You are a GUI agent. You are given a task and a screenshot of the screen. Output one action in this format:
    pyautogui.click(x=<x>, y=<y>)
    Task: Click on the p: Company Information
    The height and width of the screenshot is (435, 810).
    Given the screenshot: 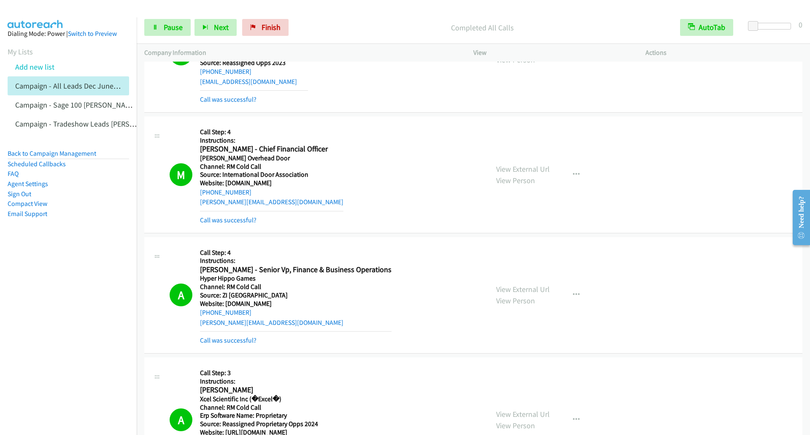 What is the action you would take?
    pyautogui.click(x=301, y=53)
    